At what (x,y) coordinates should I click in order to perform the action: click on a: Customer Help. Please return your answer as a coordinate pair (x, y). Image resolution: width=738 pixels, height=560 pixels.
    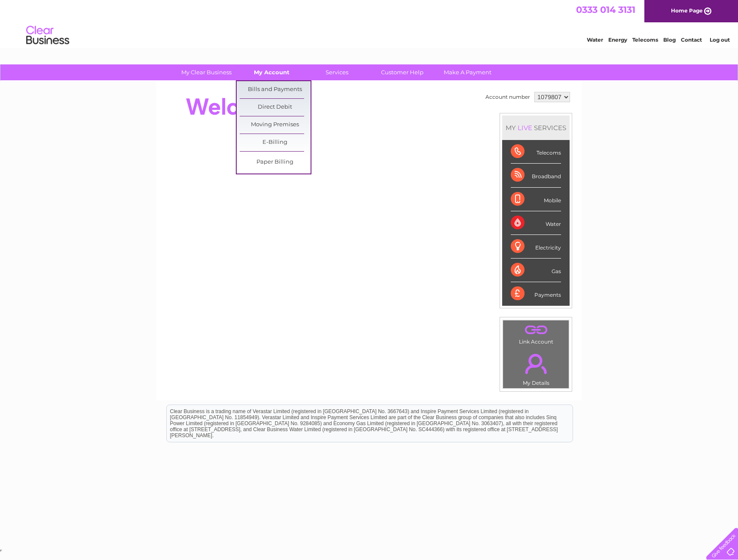
    Looking at the image, I should click on (402, 72).